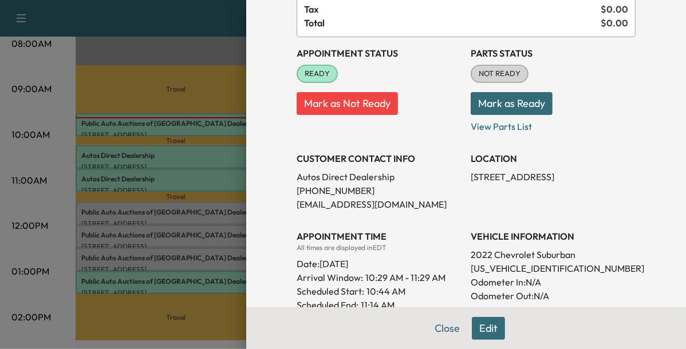 The image size is (686, 349). What do you see at coordinates (379, 177) in the screenshot?
I see `p: Autos Direct Dealership` at bounding box center [379, 177].